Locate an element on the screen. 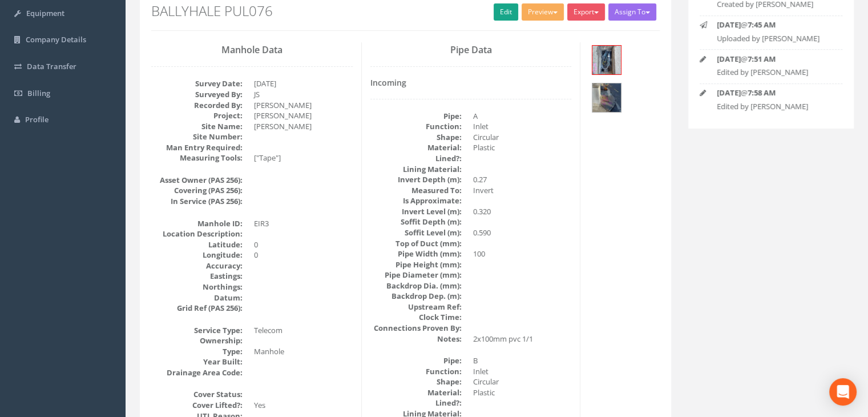 The image size is (868, 417). dt: Manhole ID: is located at coordinates (197, 224).